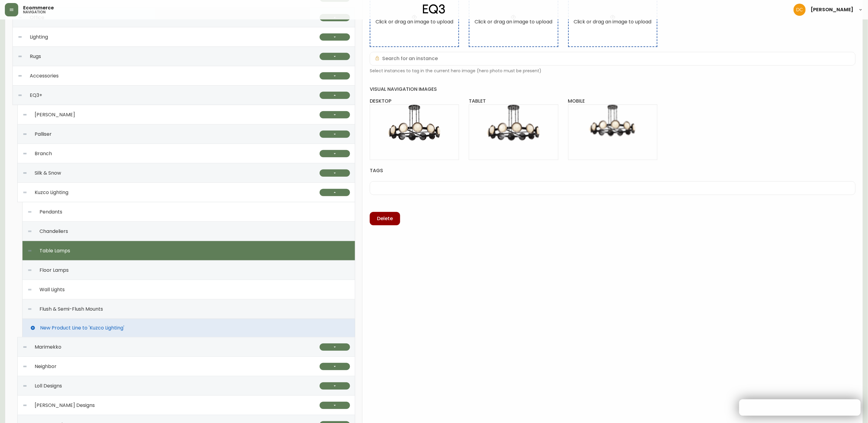  I want to click on span: Marimekko, so click(48, 347).